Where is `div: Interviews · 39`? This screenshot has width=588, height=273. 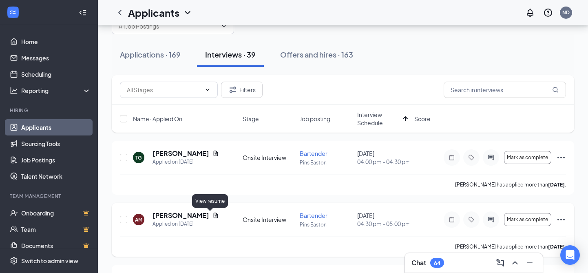 div: Interviews · 39 is located at coordinates (230, 54).